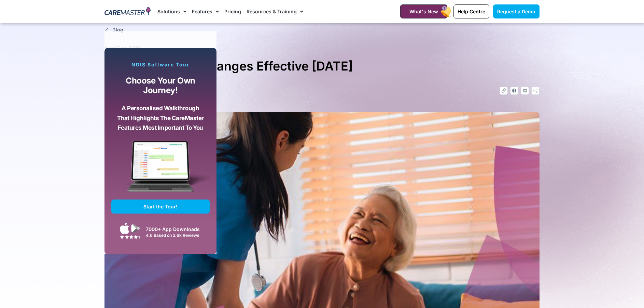 This screenshot has width=644, height=308. Describe the element at coordinates (130, 237) in the screenshot. I see `img: Google Play Store App Review Stars` at that location.